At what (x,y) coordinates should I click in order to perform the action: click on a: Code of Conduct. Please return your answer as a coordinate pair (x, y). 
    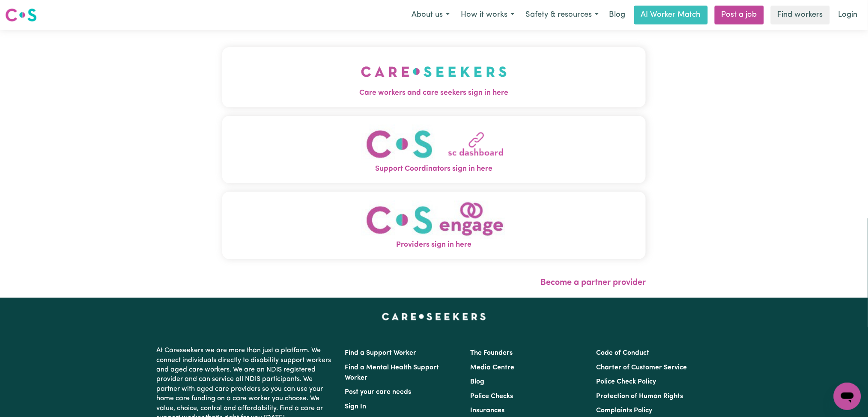
    Looking at the image, I should click on (623, 353).